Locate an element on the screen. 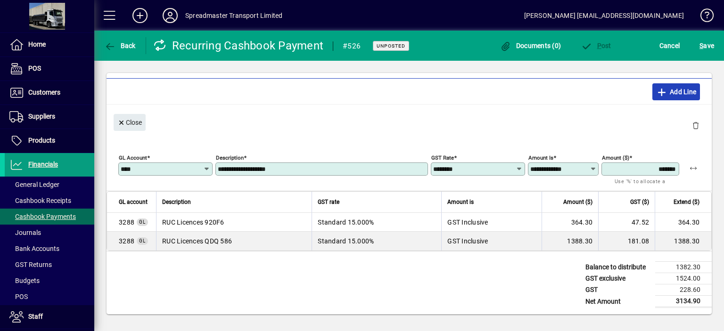 This screenshot has width=724, height=331. a: Budgets is located at coordinates (49, 281).